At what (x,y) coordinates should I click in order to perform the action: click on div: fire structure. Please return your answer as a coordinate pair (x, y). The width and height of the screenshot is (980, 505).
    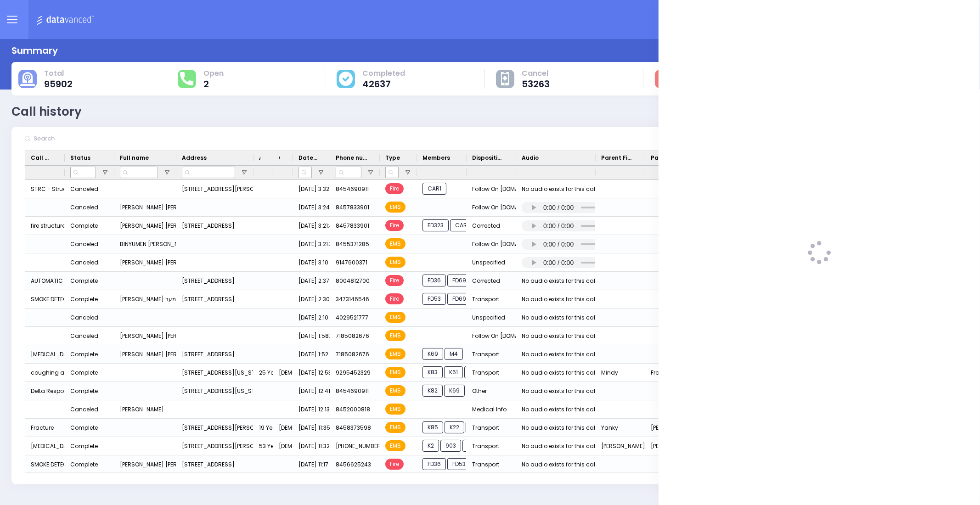
    Looking at the image, I should click on (45, 226).